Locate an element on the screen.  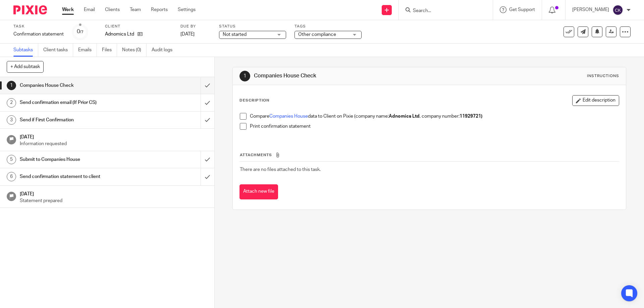
a: Emails is located at coordinates (87, 50).